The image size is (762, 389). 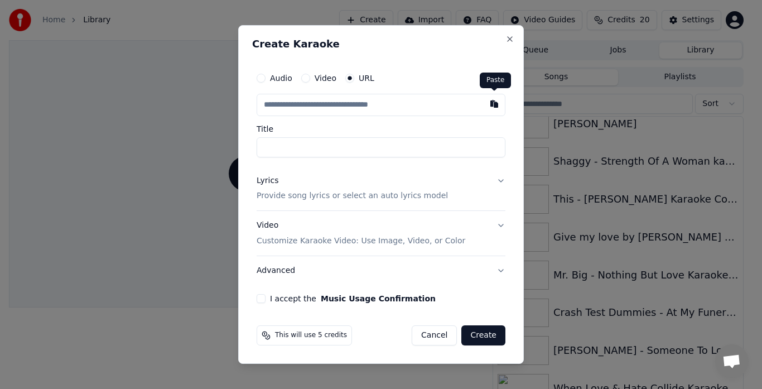 I want to click on label: Audio, so click(x=281, y=78).